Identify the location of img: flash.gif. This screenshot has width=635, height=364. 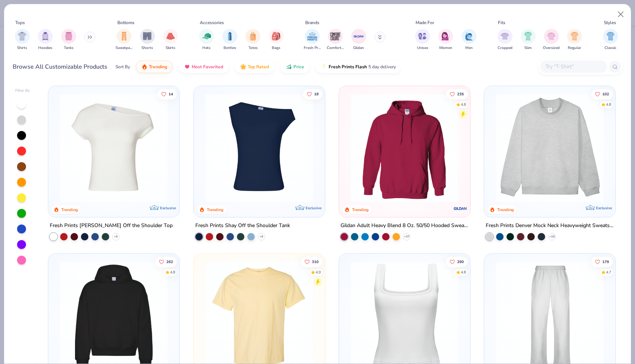
(324, 67).